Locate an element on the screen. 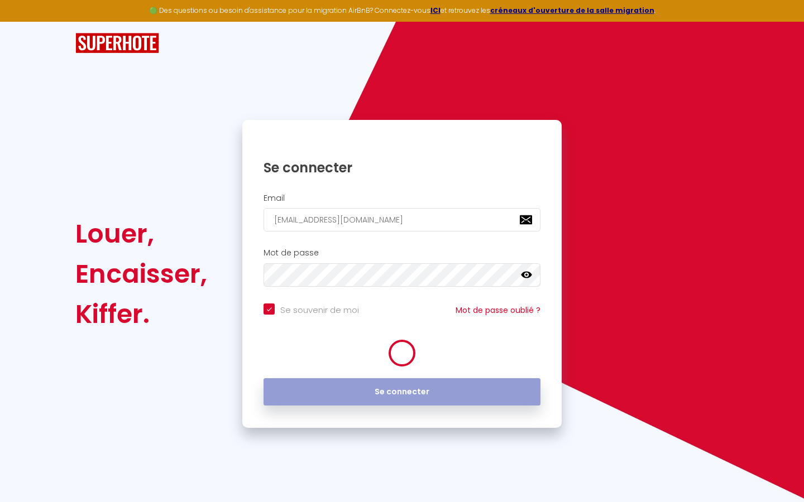 The image size is (804, 502). h1: Se connecter is located at coordinates (402, 167).